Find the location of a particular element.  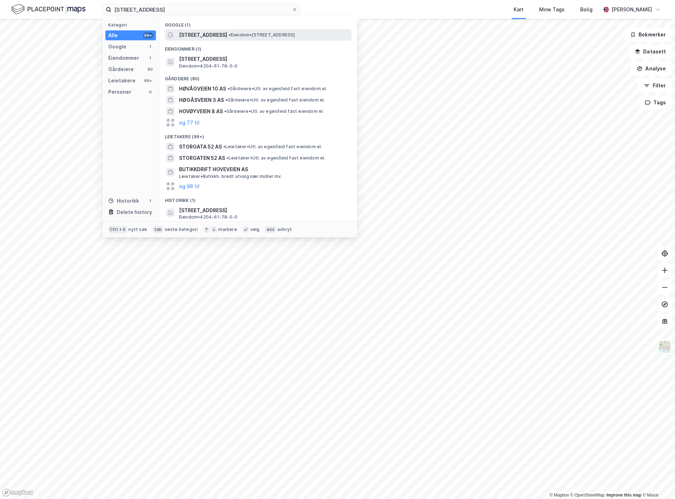

div: 0 is located at coordinates (150, 92).